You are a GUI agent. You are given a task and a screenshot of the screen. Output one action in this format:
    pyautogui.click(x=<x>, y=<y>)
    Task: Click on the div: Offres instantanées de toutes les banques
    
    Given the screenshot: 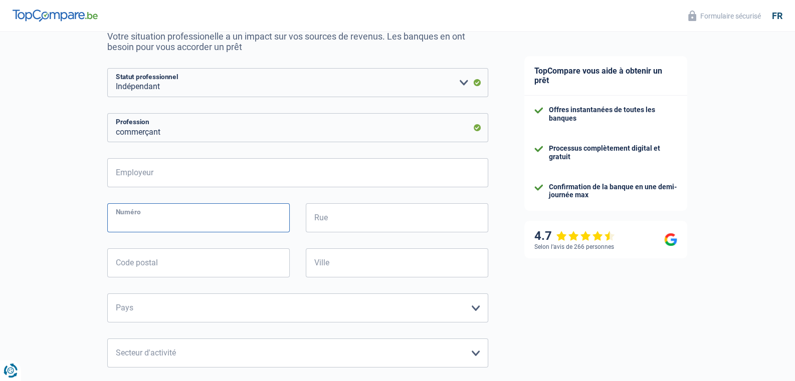 What is the action you would take?
    pyautogui.click(x=613, y=114)
    